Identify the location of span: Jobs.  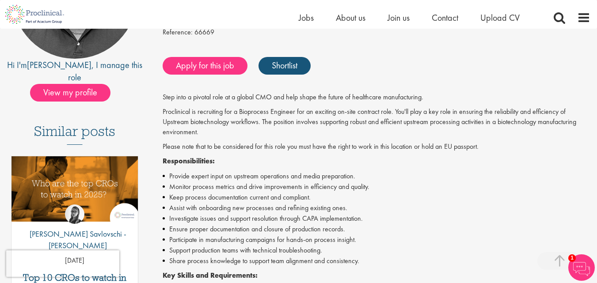
(306, 18).